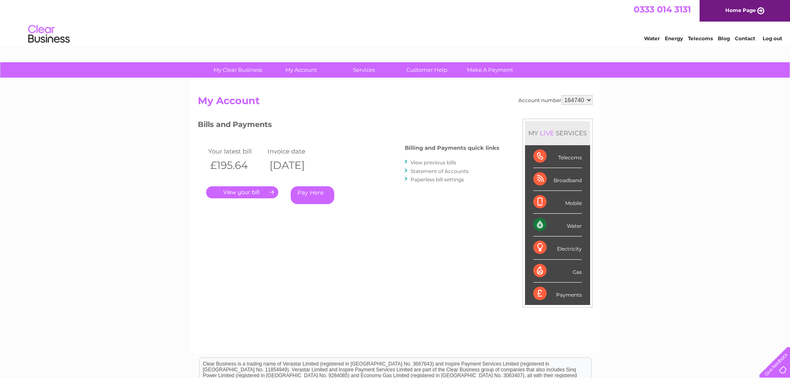 The height and width of the screenshot is (378, 790). I want to click on div: Electricity, so click(557, 248).